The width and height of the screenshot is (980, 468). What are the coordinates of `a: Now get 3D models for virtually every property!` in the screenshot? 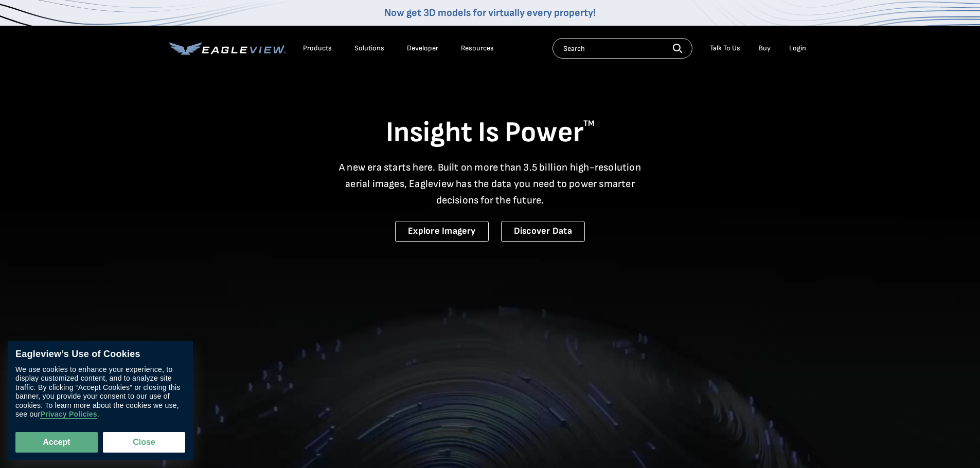 It's located at (490, 13).